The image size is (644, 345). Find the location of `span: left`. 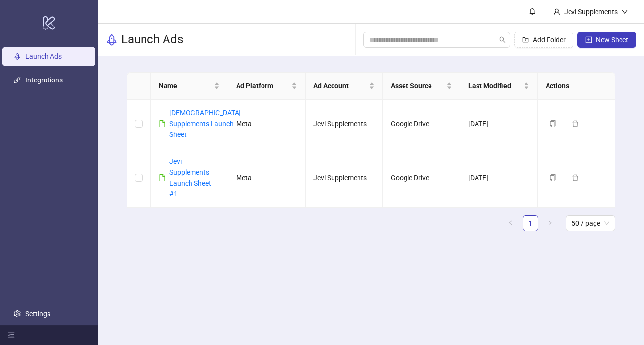

span: left is located at coordinates (511, 223).